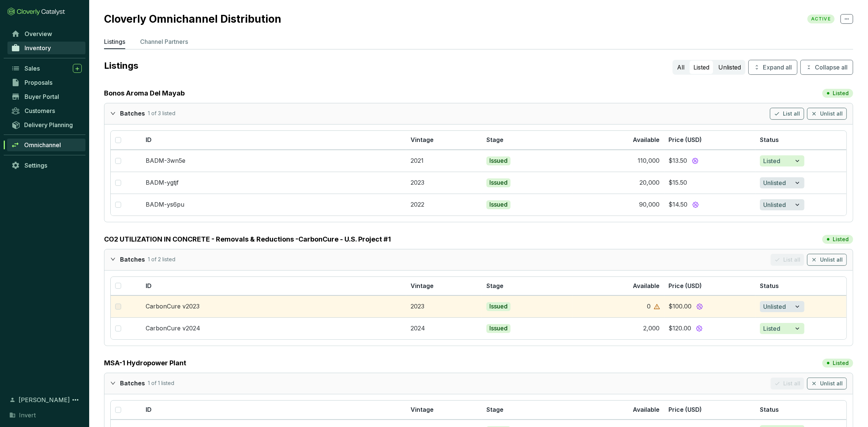  Describe the element at coordinates (273, 306) in the screenshot. I see `td: CarbonCure v2023` at that location.